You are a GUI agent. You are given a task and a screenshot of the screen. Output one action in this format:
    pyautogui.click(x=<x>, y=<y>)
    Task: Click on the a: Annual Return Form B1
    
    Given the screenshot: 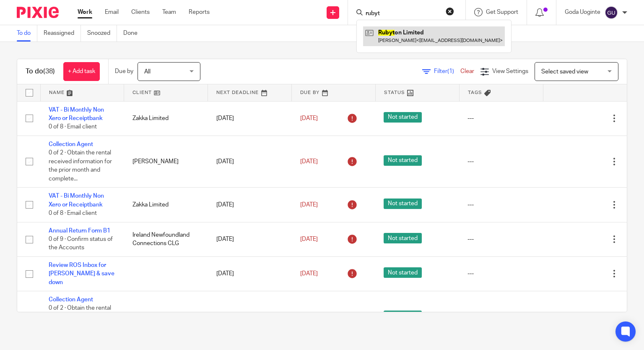 What is the action you would take?
    pyautogui.click(x=79, y=230)
    